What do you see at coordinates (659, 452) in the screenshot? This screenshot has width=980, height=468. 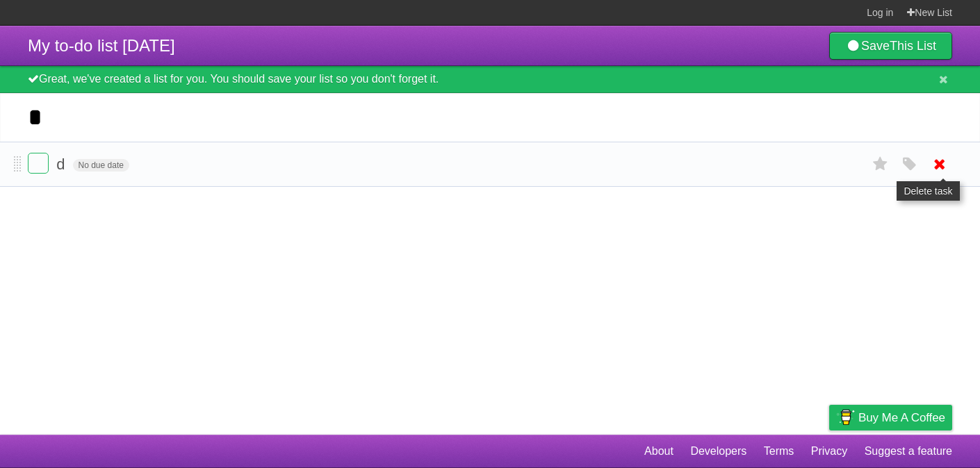 I see `a: About` at bounding box center [659, 452].